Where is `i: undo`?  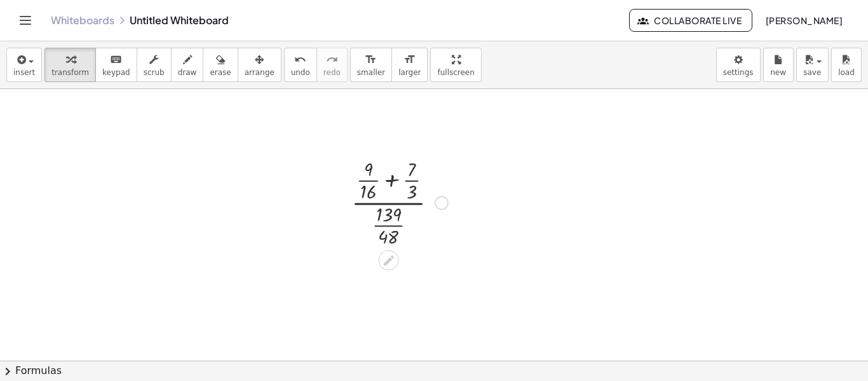
i: undo is located at coordinates (300, 60).